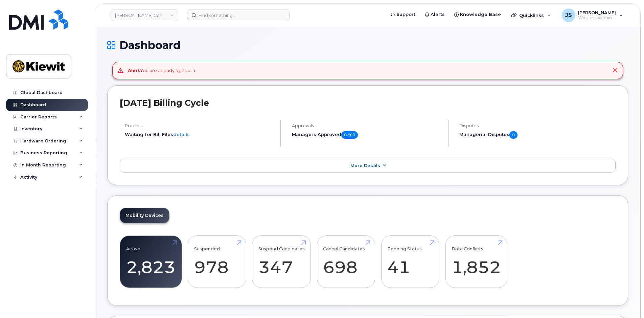 This screenshot has width=644, height=318. What do you see at coordinates (538, 135) in the screenshot?
I see `h5: Managerial Disputes` at bounding box center [538, 135].